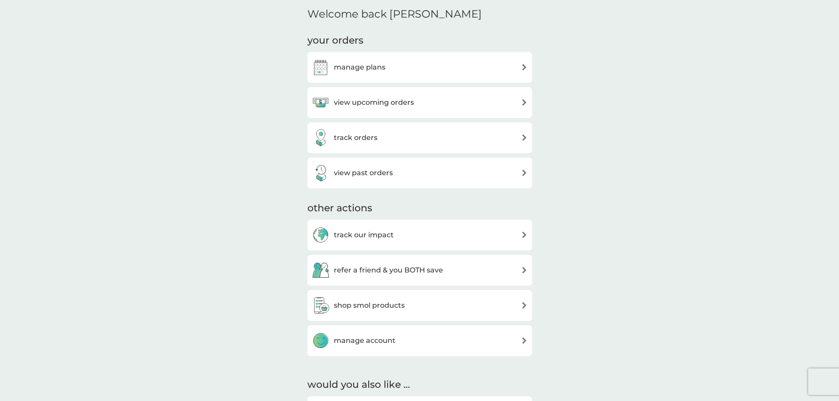 The width and height of the screenshot is (839, 401). Describe the element at coordinates (365, 341) in the screenshot. I see `h3: manage account` at that location.